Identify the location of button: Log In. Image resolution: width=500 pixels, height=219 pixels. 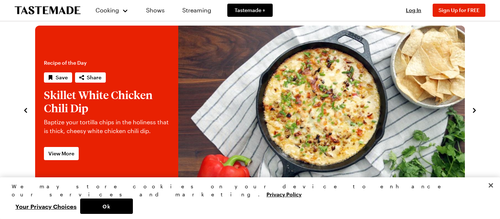
(413, 10).